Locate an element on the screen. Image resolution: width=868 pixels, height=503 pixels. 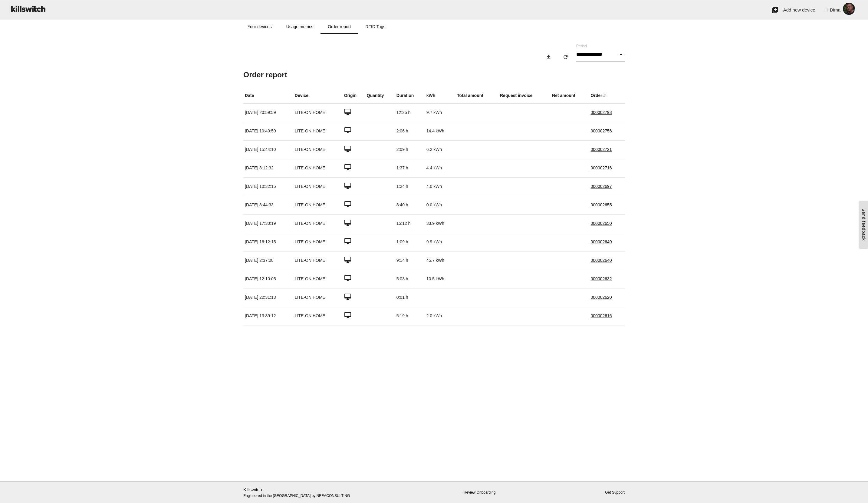
button: download is located at coordinates (548, 57).